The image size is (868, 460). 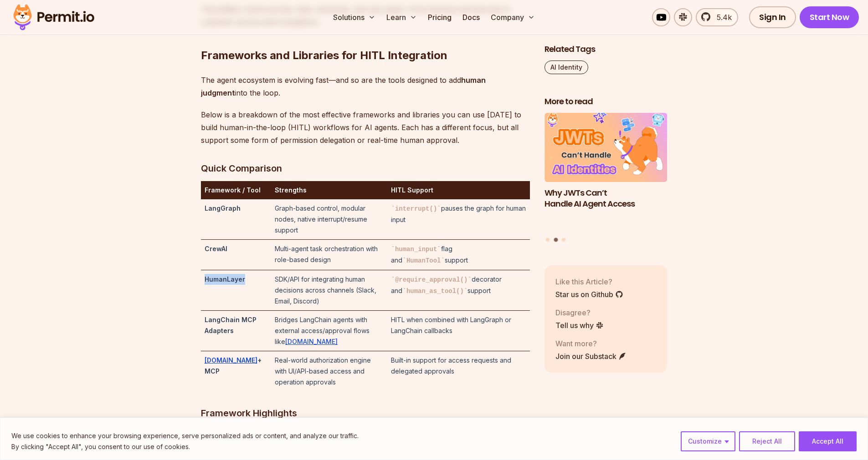 I want to click on a: 5.4k, so click(x=717, y=17).